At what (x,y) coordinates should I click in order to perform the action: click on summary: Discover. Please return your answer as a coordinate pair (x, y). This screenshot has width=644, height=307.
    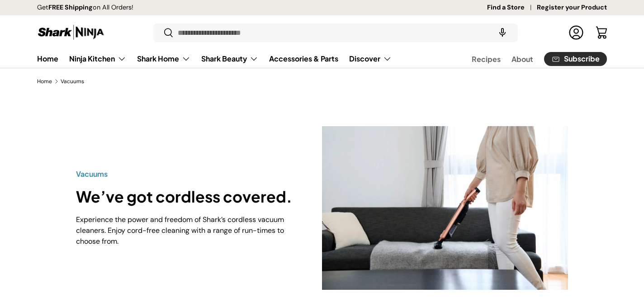
    Looking at the image, I should click on (370, 58).